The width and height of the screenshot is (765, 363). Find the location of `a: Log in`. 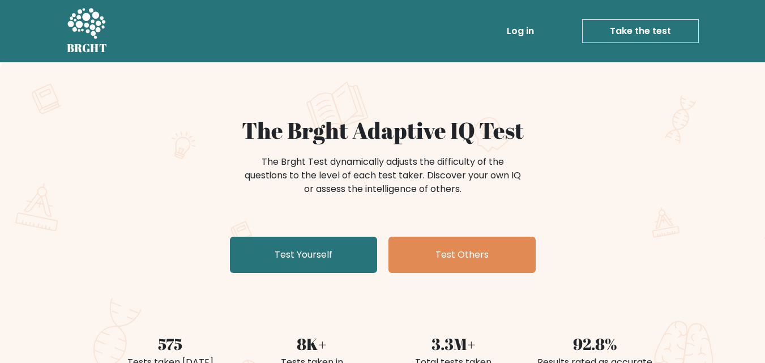

a: Log in is located at coordinates (521, 31).